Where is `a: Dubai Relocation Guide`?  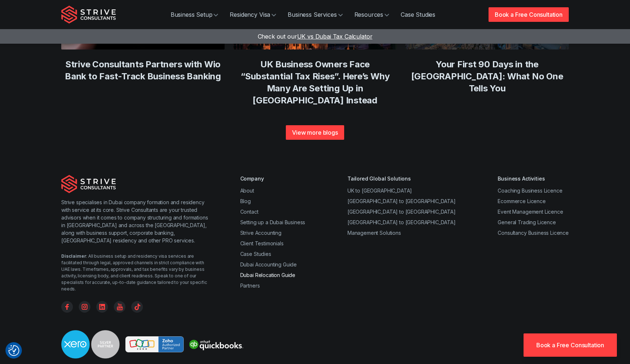
a: Dubai Relocation Guide is located at coordinates (268, 275).